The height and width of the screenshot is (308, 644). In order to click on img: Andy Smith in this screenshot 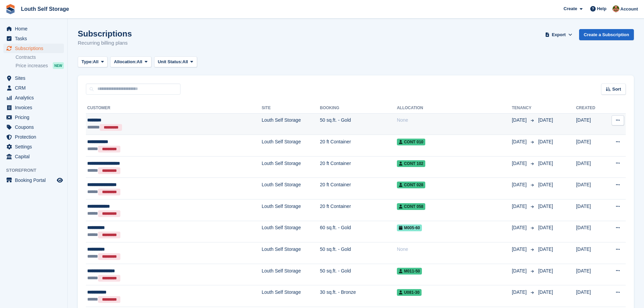, I will do `click(616, 9)`.